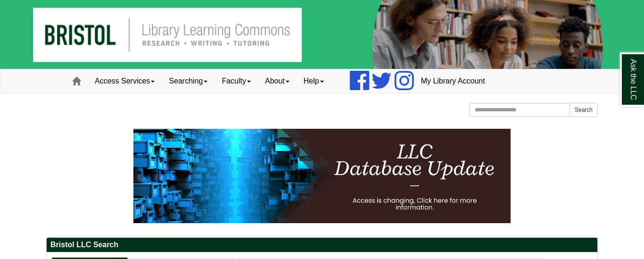 The image size is (644, 259). What do you see at coordinates (277, 81) in the screenshot?
I see `a: About` at bounding box center [277, 81].